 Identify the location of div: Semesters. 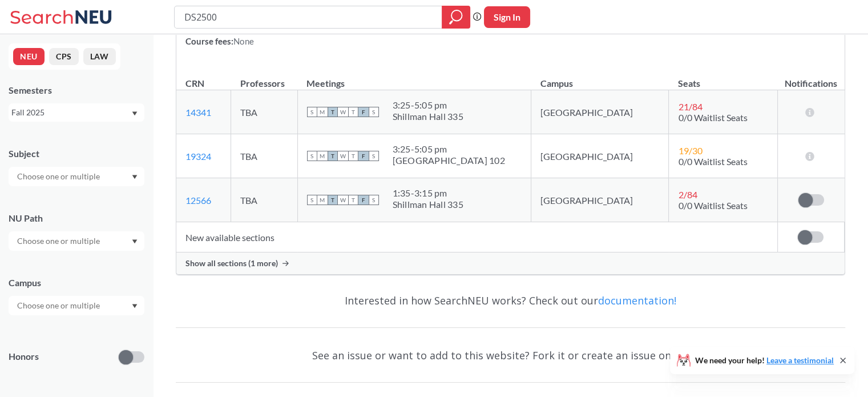
(76, 91).